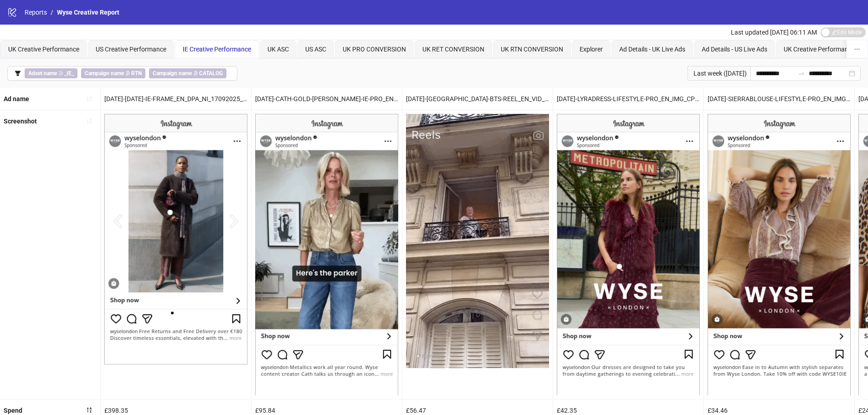 The height and width of the screenshot is (415, 868). What do you see at coordinates (13, 411) in the screenshot?
I see `b: Spend` at bounding box center [13, 411].